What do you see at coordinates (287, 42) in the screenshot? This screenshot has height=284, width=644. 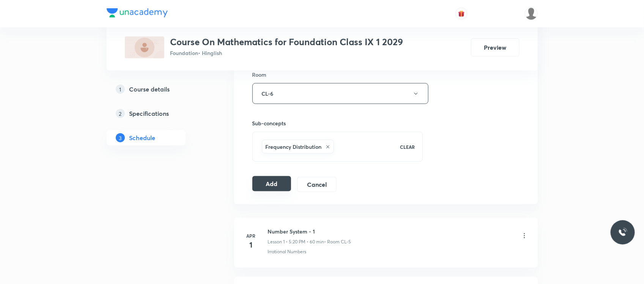 I see `h3: Course On Mathematics for Foundation Class IX 1 2029` at bounding box center [287, 42].